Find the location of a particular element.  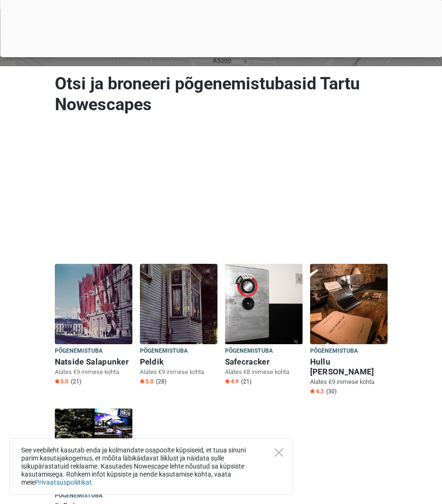

h6: Natside Salapunker is located at coordinates (93, 362).